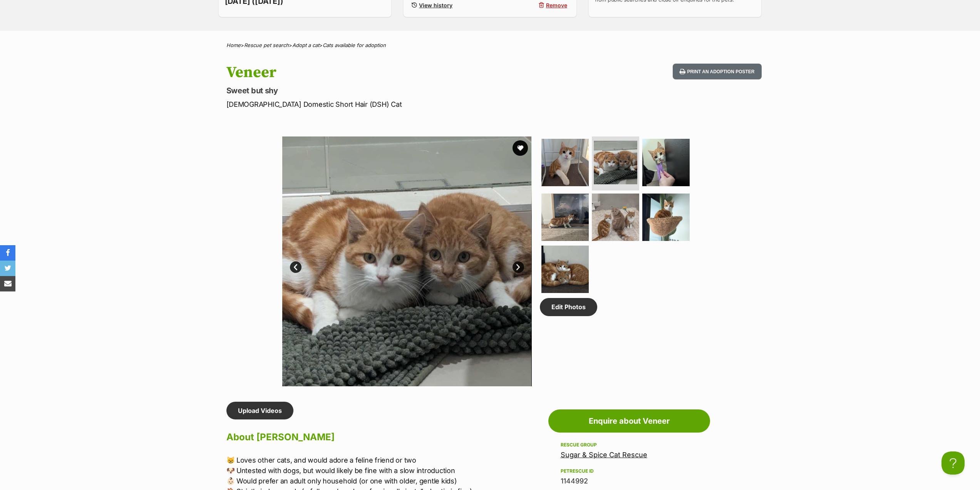  What do you see at coordinates (569, 307) in the screenshot?
I see `a: Edit Photos` at bounding box center [569, 307].